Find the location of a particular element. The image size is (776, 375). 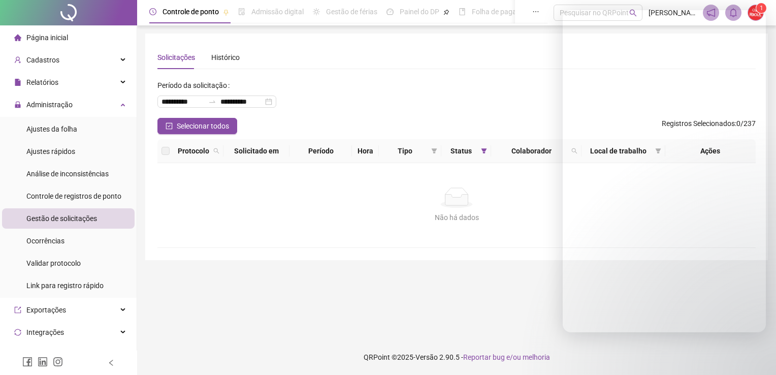

span: Administração is located at coordinates (49, 105).